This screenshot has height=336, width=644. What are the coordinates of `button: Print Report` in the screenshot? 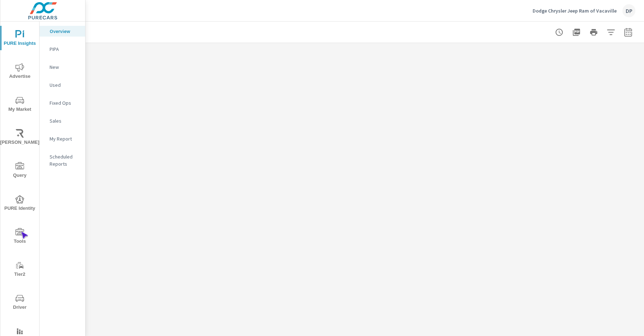 It's located at (593, 33).